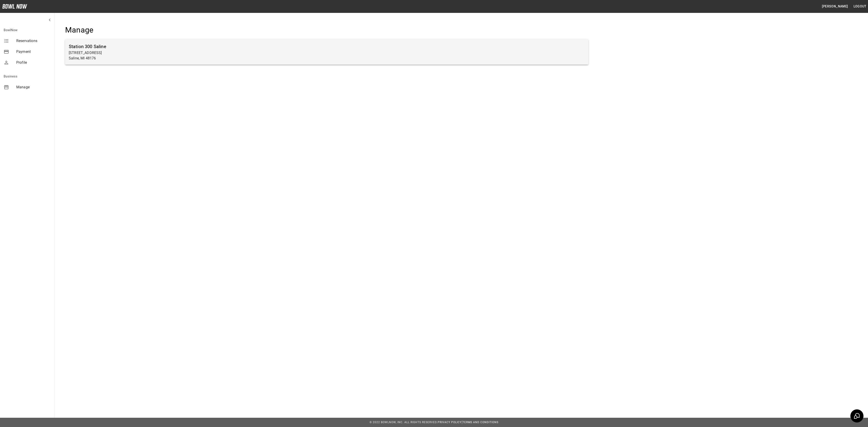 This screenshot has height=427, width=868. What do you see at coordinates (404, 423) in the screenshot?
I see `span: © 2022 BowlNow, Inc. All Rights Reserved.` at bounding box center [404, 423].